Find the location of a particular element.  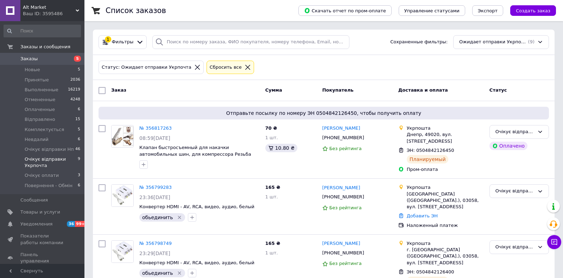

div: Ваш ID: 3595486 is located at coordinates (54, 14).